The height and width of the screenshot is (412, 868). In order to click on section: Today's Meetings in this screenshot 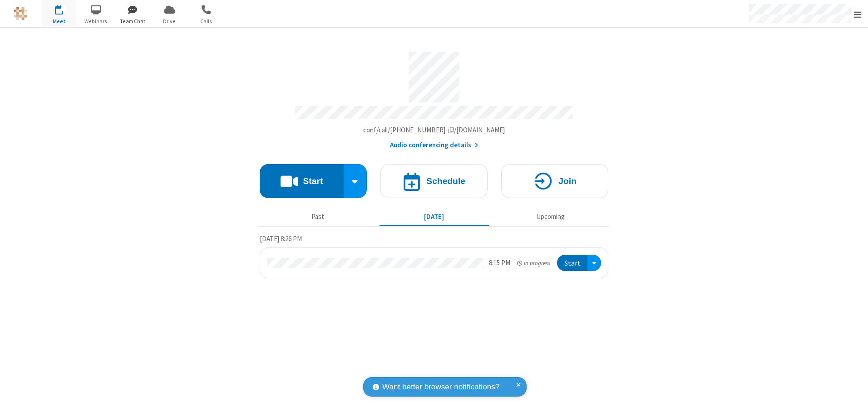, I will do `click(434, 256)`.